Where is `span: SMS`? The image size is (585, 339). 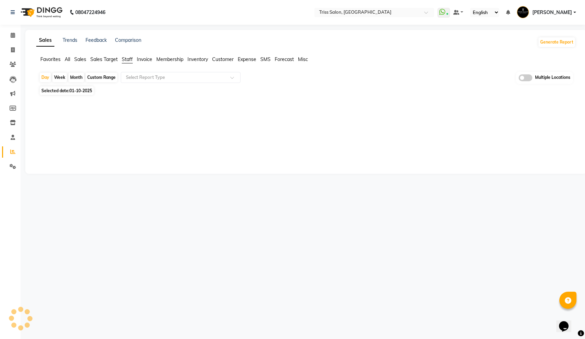 span: SMS is located at coordinates (266, 59).